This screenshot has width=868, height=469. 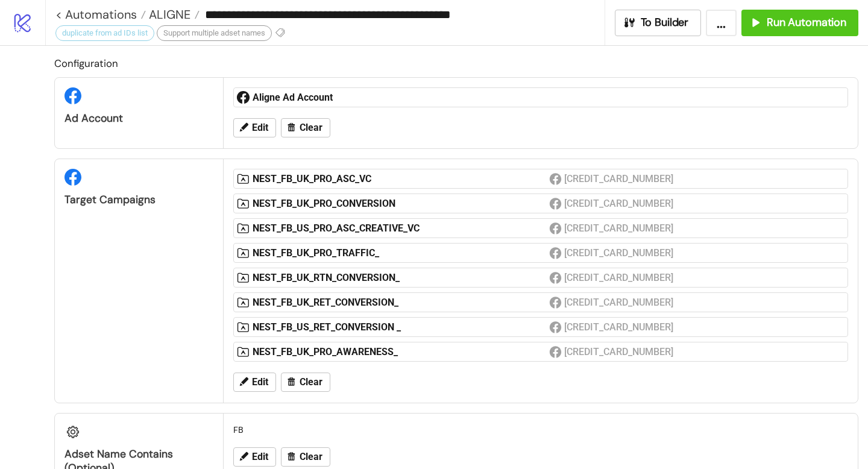 What do you see at coordinates (401, 352) in the screenshot?
I see `div: NEST_FB_UK_PRO_AWARENESS_` at bounding box center [401, 352].